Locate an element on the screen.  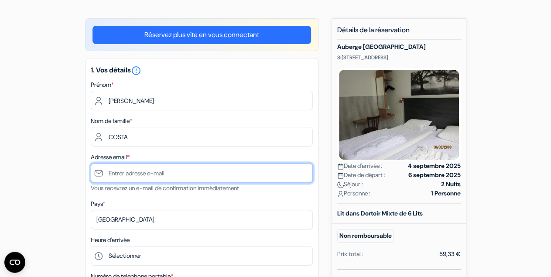
span: Date de départ : is located at coordinates (361, 175).